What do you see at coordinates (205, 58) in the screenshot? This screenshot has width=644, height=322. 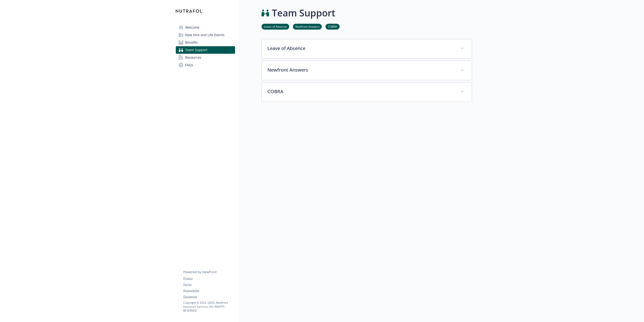 I see `a: Resources` at bounding box center [205, 58].